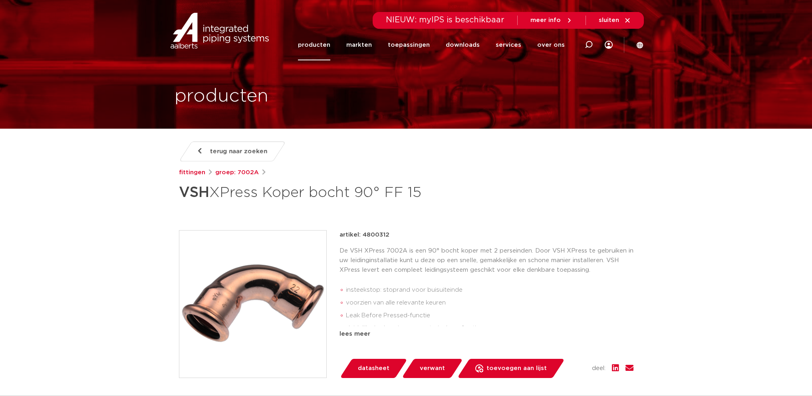 The height and width of the screenshot is (396, 812). What do you see at coordinates (373, 368) in the screenshot?
I see `a: datasheet` at bounding box center [373, 368].